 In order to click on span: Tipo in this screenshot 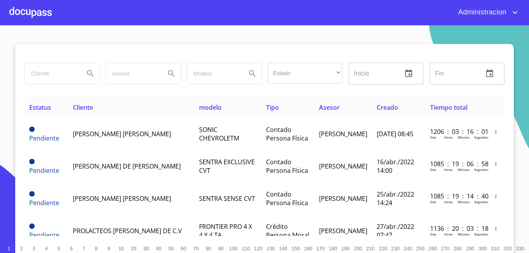, I will do `click(272, 107)`.